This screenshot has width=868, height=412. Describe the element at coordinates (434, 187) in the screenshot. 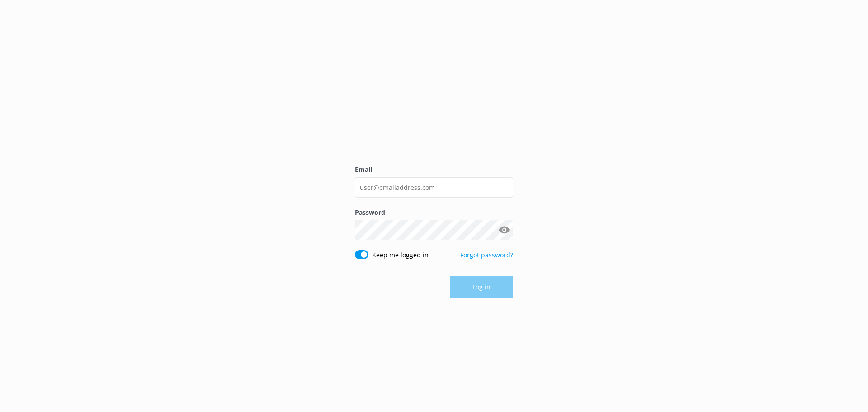

I see `input: user@emailaddress.com` at that location.